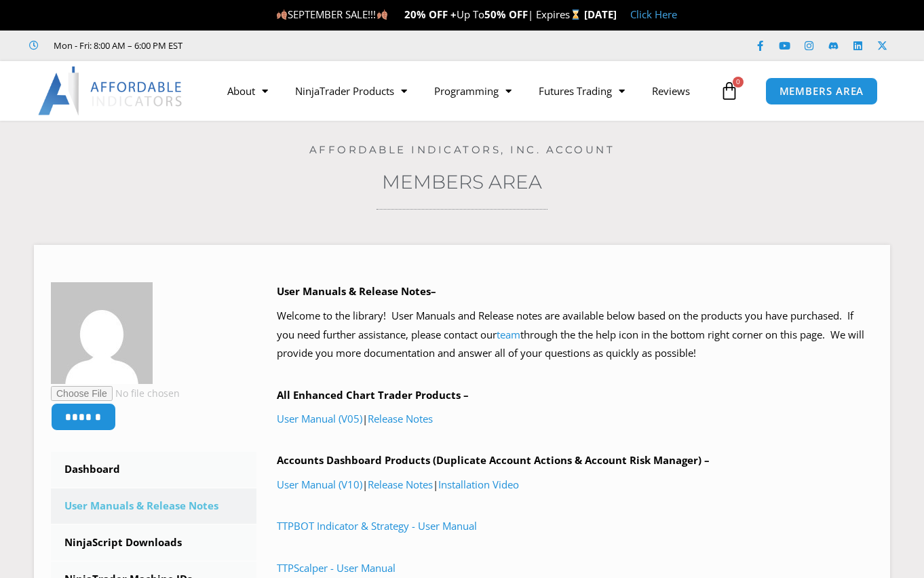 The width and height of the screenshot is (924, 578). What do you see at coordinates (154, 506) in the screenshot?
I see `a: User Manuals & Release Notes` at bounding box center [154, 506].